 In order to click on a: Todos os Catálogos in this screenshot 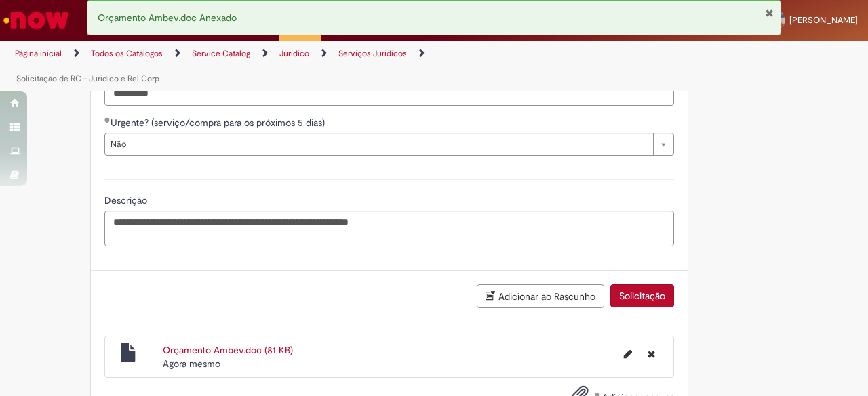, I will do `click(127, 54)`.